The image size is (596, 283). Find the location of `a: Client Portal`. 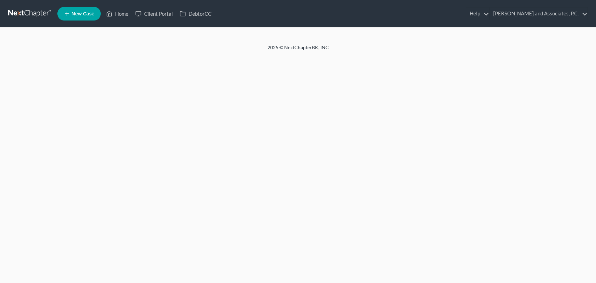

a: Client Portal is located at coordinates (154, 14).